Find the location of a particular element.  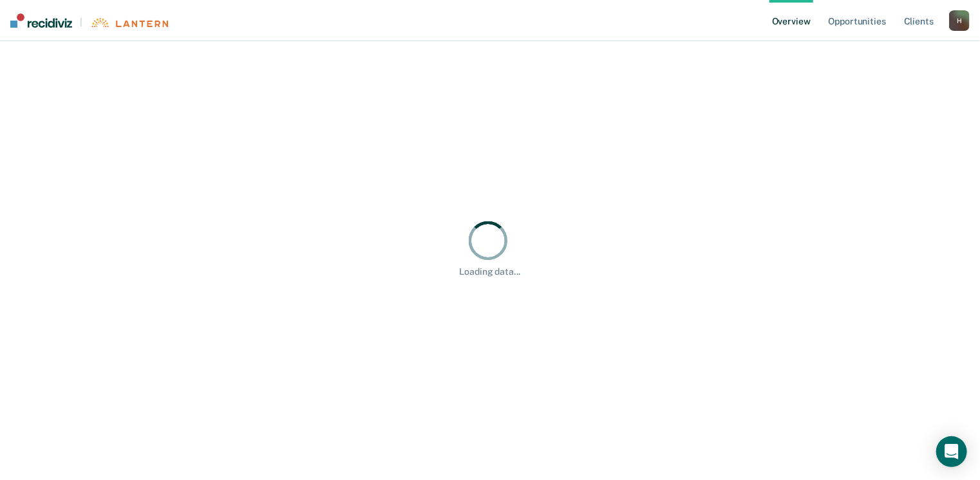

div: H is located at coordinates (959, 21).